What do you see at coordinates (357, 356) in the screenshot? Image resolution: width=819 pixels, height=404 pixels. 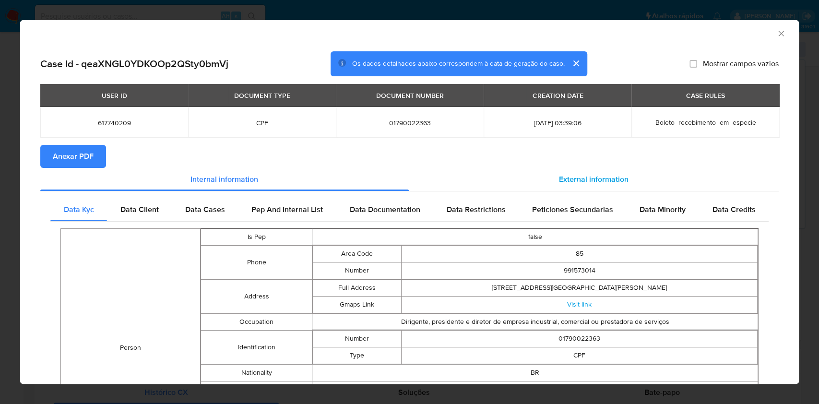 I see `td: Type` at bounding box center [357, 356].